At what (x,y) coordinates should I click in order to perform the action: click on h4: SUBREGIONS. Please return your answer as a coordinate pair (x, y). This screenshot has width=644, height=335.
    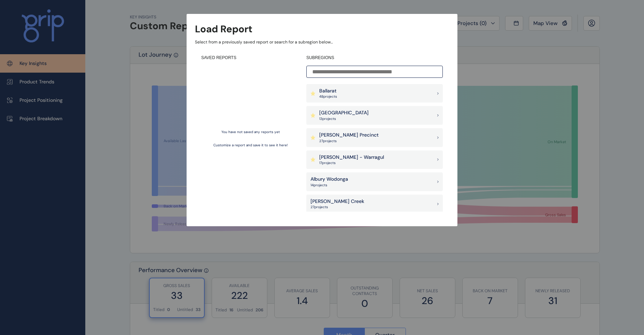
    Looking at the image, I should click on (374, 57).